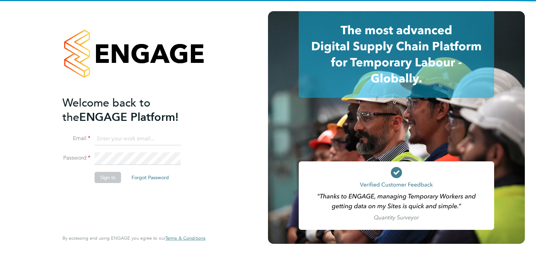  I want to click on label: Email, so click(76, 138).